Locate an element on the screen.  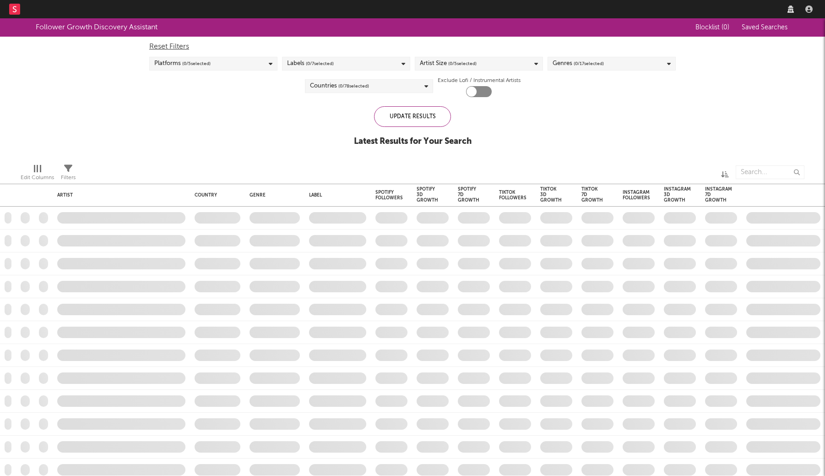
span: Blocklist is located at coordinates (712, 27).